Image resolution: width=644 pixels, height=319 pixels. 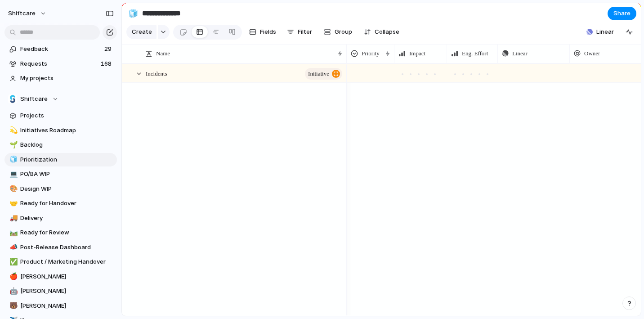 I want to click on span: Priority, so click(x=371, y=53).